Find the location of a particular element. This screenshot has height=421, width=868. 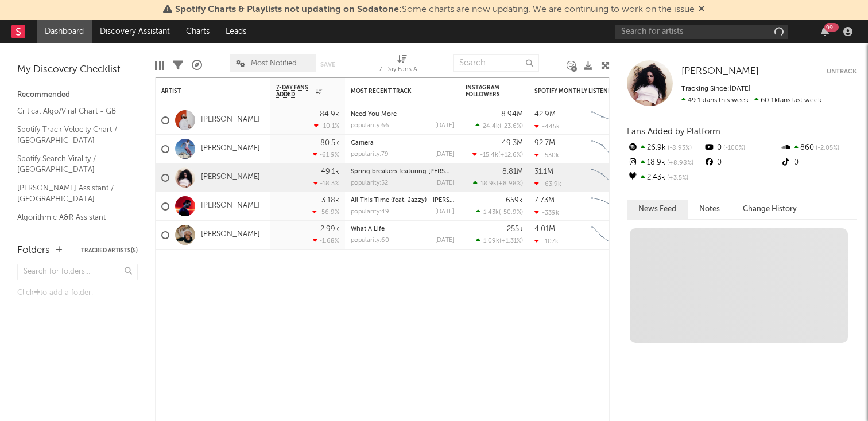

div: 49.1k is located at coordinates (330, 172).